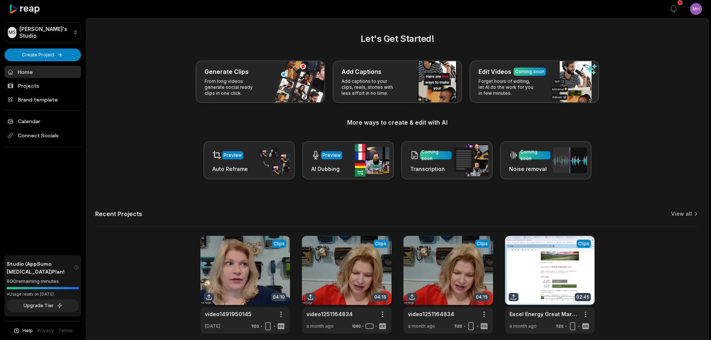 The image size is (711, 340). Describe the element at coordinates (230, 169) in the screenshot. I see `h3: Auto Reframe` at that location.